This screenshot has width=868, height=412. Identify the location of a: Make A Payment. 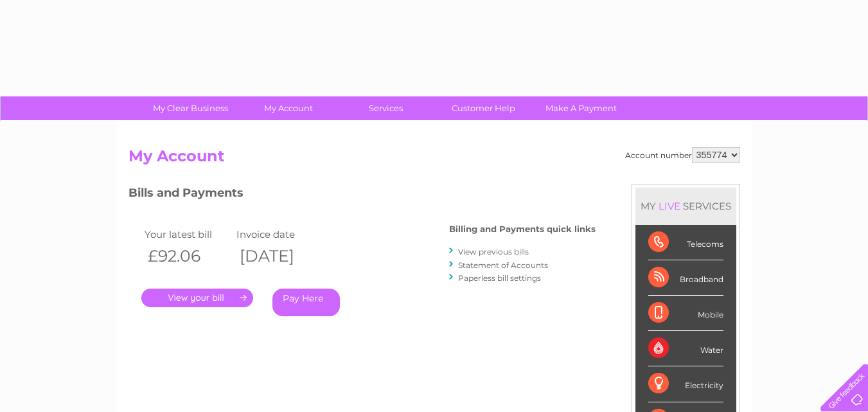
(581, 108).